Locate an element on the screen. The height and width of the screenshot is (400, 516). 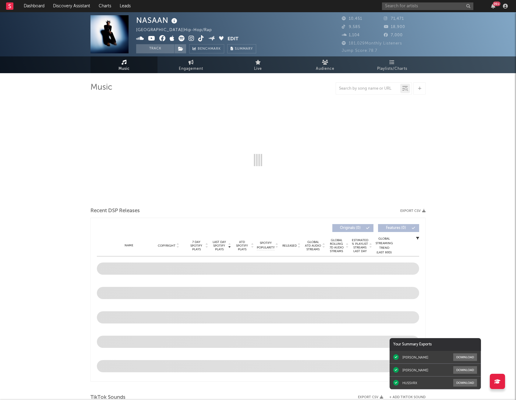
div: Name is located at coordinates (129, 245).